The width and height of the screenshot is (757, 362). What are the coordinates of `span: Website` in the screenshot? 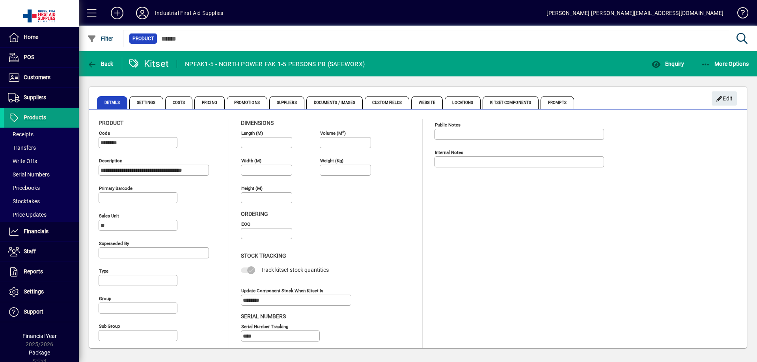 It's located at (427, 103).